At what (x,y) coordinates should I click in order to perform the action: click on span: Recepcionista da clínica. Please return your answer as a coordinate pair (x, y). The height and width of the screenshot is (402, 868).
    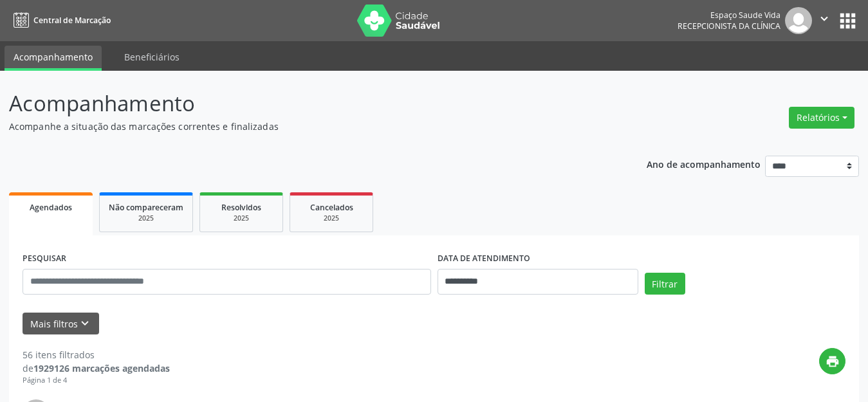
    Looking at the image, I should click on (729, 26).